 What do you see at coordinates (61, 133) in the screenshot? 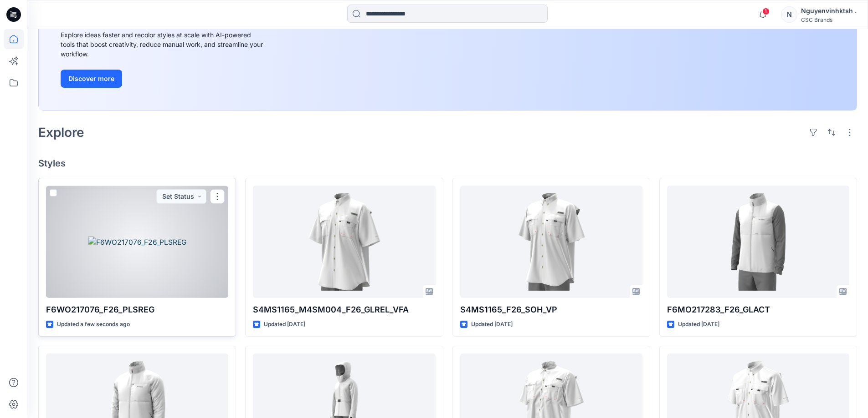
I see `h2: Explore` at bounding box center [61, 133].